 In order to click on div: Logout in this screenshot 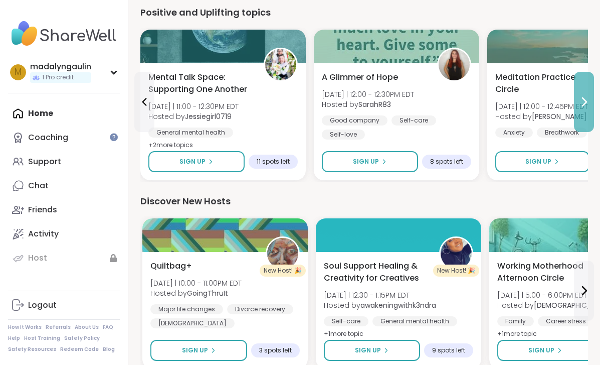, I will do `click(42, 305)`.